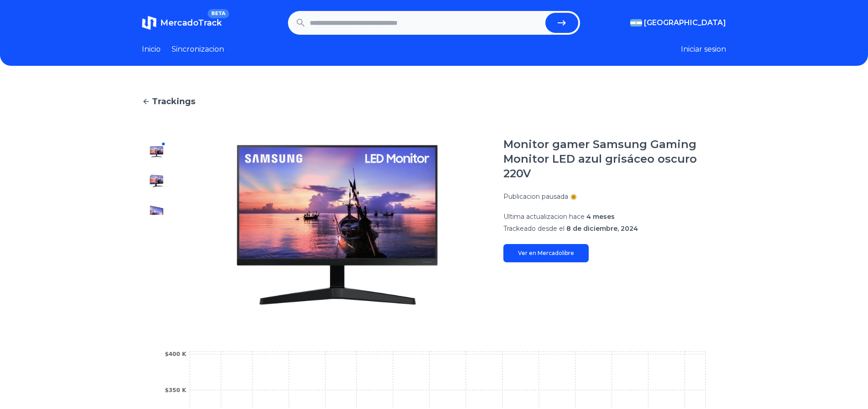  Describe the element at coordinates (176, 354) in the screenshot. I see `tspan: $400 K` at that location.